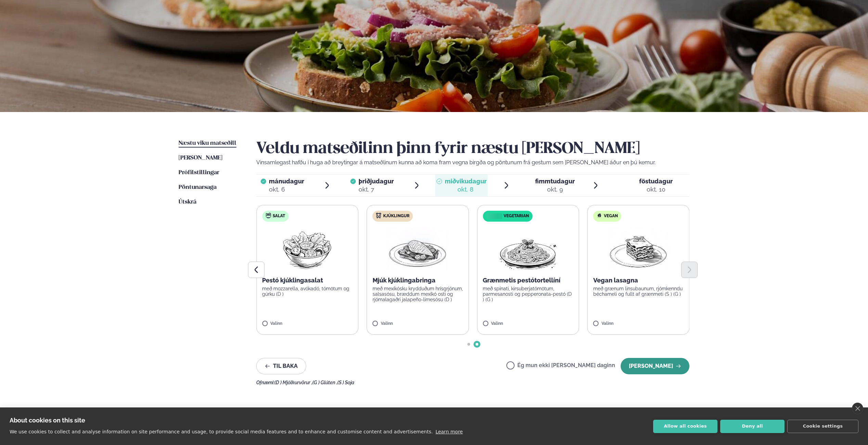 This screenshot has height=445, width=868. Describe the element at coordinates (268, 216) in the screenshot. I see `img: salad.svg` at that location.